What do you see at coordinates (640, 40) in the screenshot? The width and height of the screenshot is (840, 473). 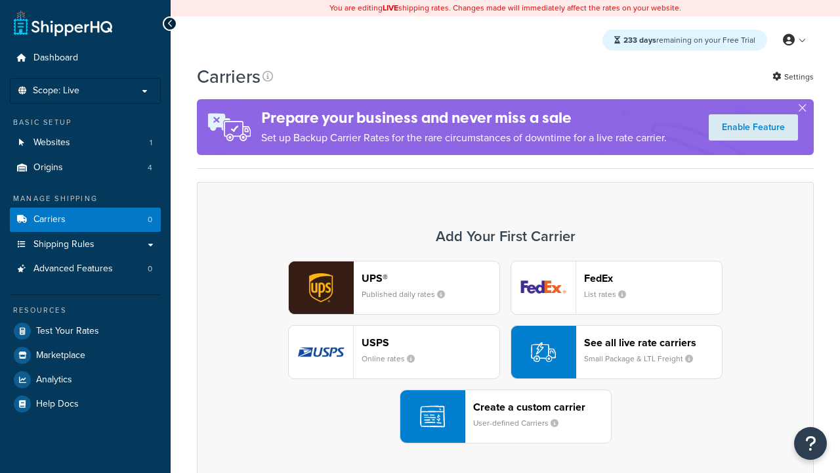 I see `strong: 233 days` at bounding box center [640, 40].